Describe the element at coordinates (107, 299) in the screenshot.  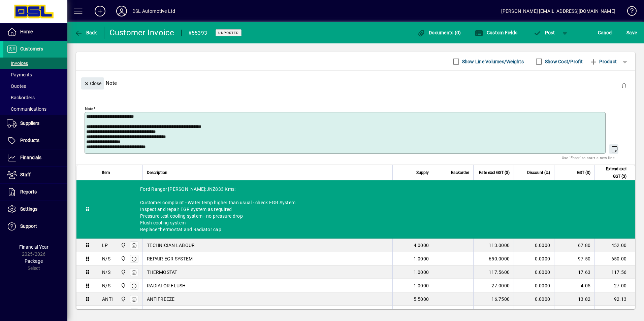
I see `div: ANTI` at that location.